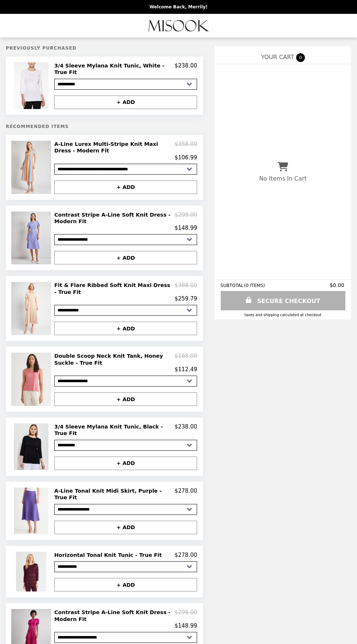  What do you see at coordinates (32, 510) in the screenshot?
I see `img: A-Line Tonal Knit Midi Skirt, Purple - True Fit` at bounding box center [32, 510].